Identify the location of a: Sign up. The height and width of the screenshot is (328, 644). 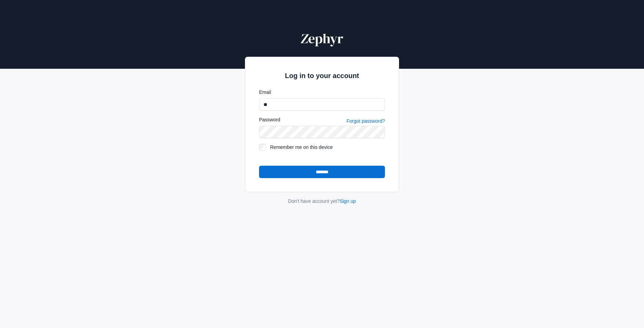
(348, 201).